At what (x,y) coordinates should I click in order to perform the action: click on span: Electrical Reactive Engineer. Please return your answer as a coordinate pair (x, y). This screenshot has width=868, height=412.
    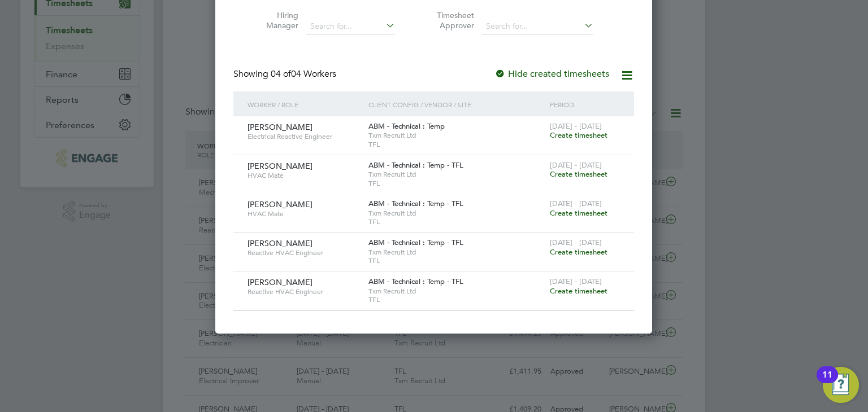
    Looking at the image, I should click on (304, 136).